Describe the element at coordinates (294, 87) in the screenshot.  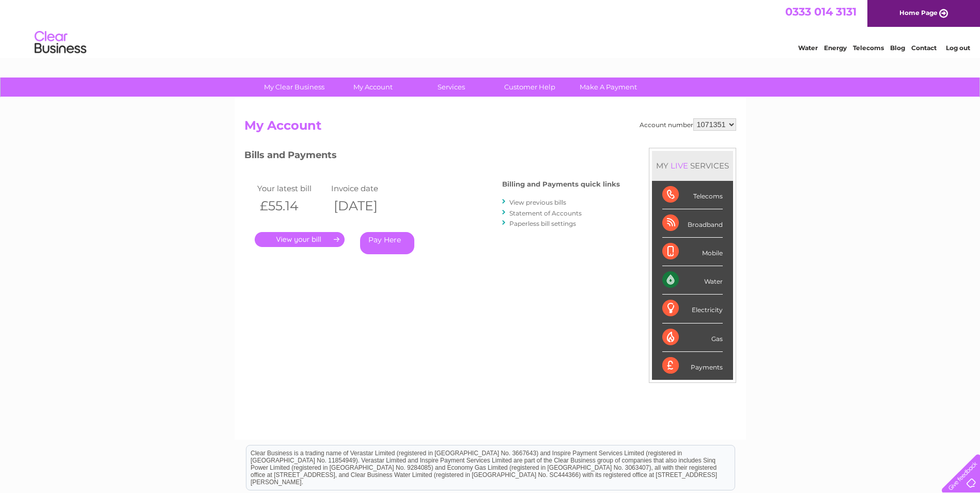
I see `a: My Clear Business` at that location.